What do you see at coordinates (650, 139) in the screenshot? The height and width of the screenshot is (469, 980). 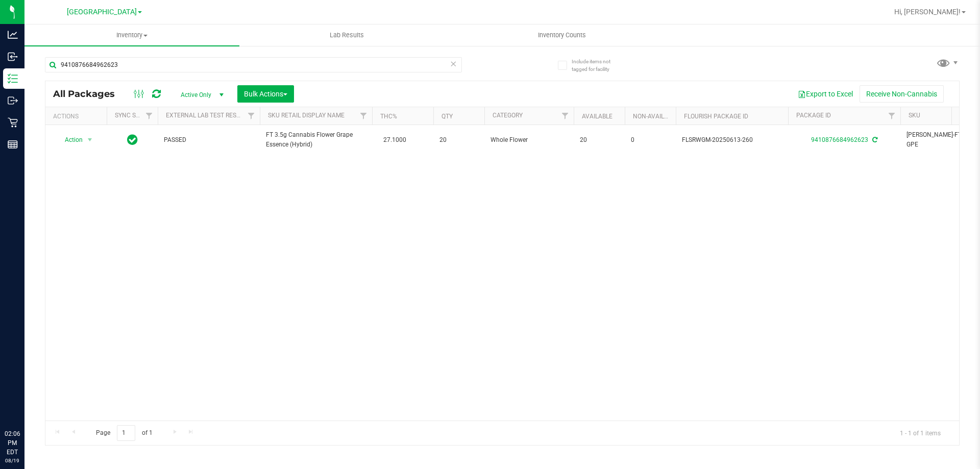 I see `span: 0` at bounding box center [650, 139].